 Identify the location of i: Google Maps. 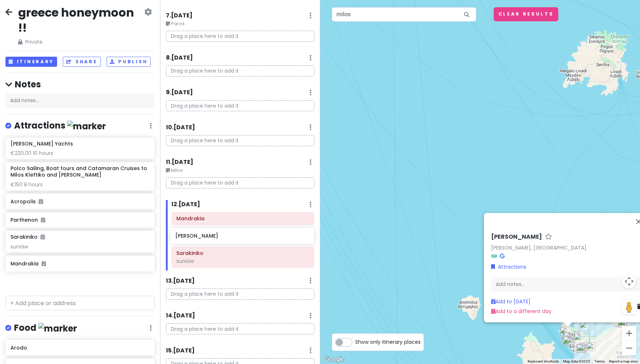
(502, 256).